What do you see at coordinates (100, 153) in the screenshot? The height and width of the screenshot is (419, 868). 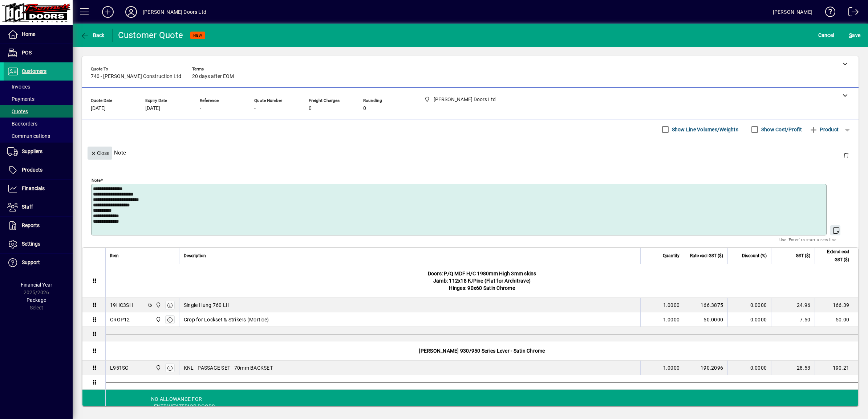 I see `button: Close` at bounding box center [100, 153].